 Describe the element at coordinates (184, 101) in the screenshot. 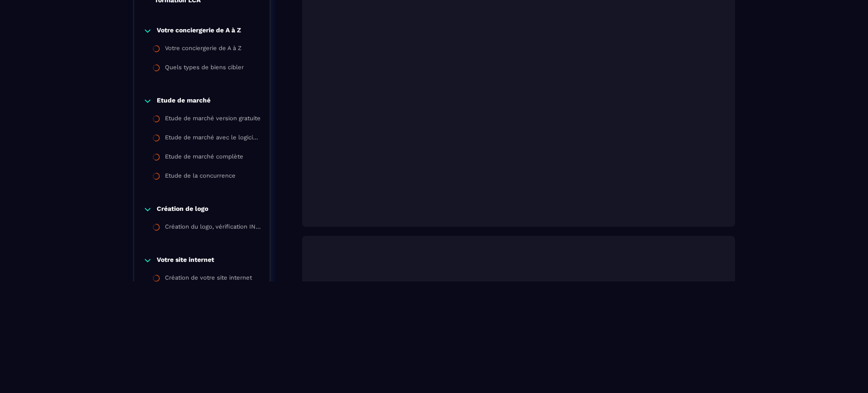

I see `p: Etude de marché` at that location.